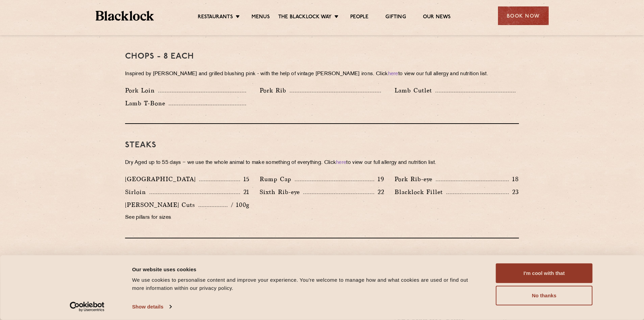  What do you see at coordinates (514, 179) in the screenshot?
I see `p: 18` at bounding box center [514, 179].